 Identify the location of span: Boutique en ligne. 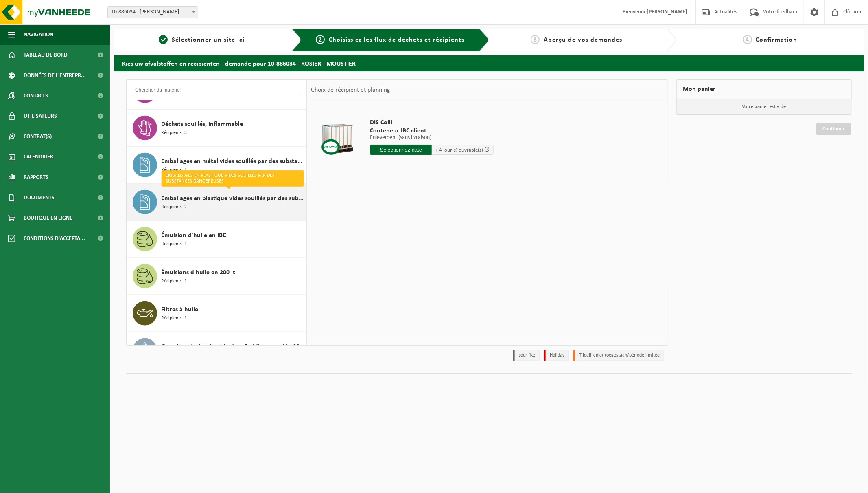
(48, 218).